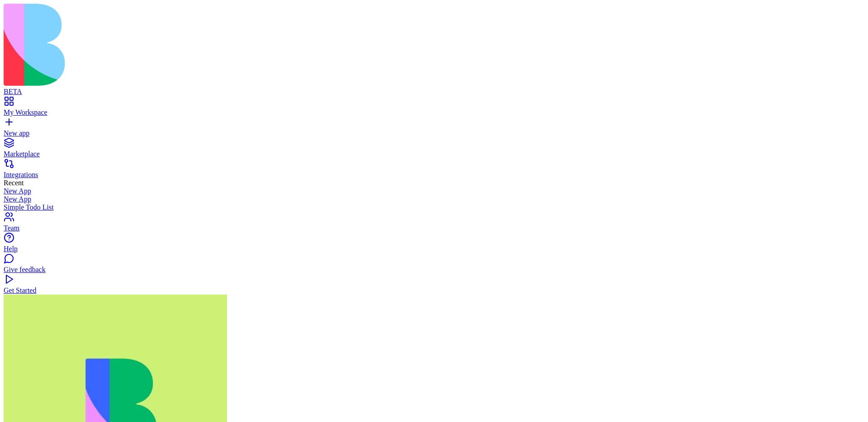  I want to click on a: Team, so click(434, 225).